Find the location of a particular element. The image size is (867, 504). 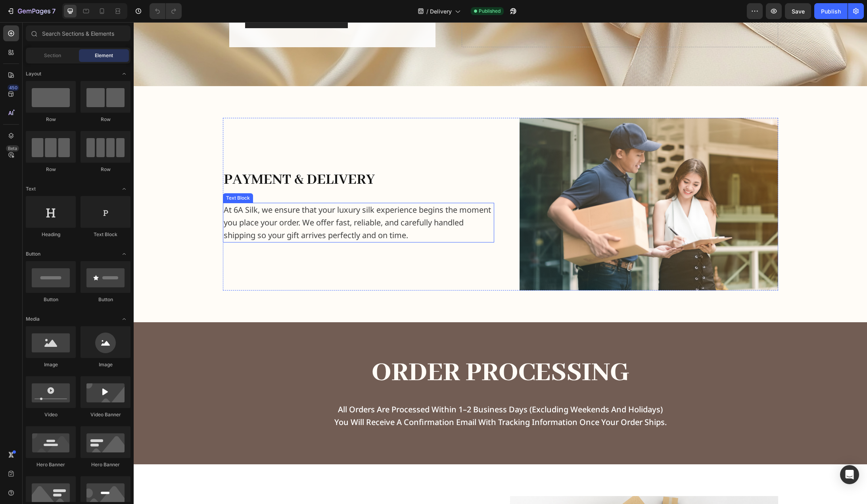

button: 7 is located at coordinates (31, 11).